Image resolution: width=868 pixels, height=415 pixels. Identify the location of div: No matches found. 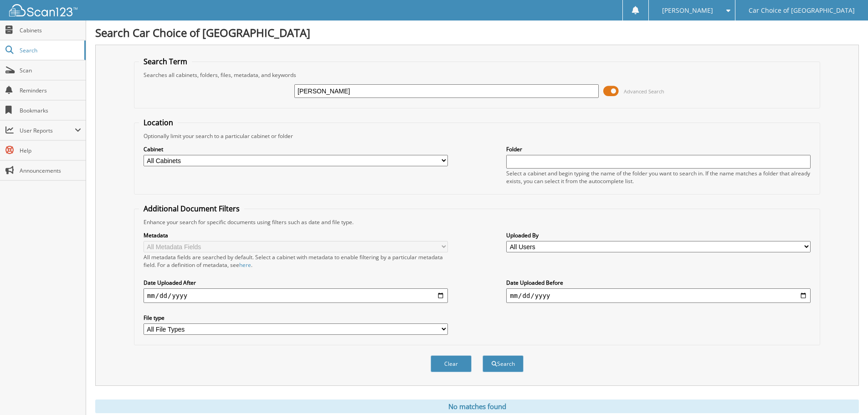
(477, 406).